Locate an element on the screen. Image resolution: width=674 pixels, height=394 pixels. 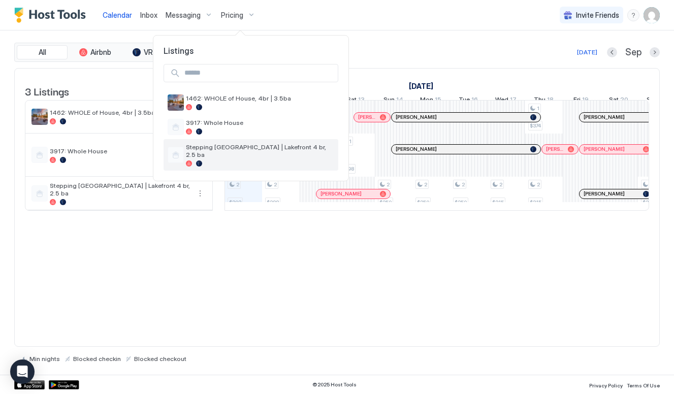
div: Open Intercom Messenger is located at coordinates (22, 372).